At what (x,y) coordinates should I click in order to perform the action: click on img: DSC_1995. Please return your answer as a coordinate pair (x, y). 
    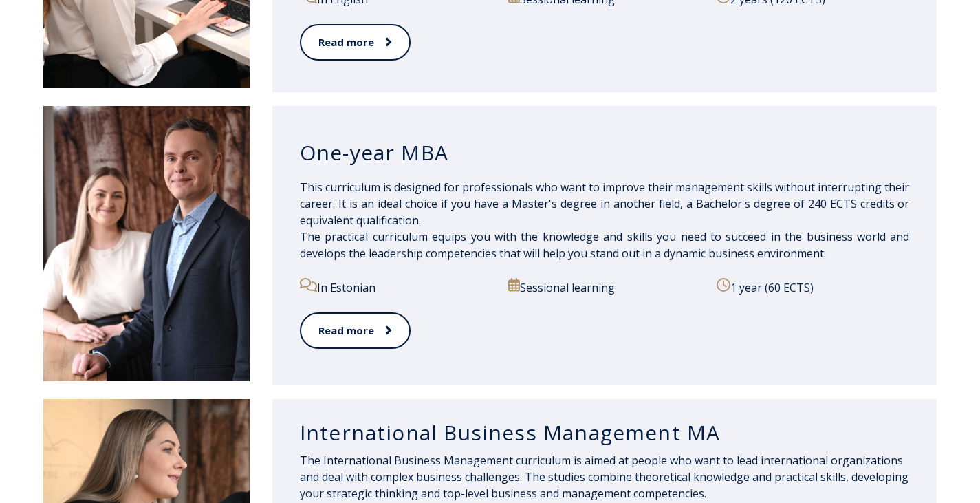
    Looking at the image, I should click on (146, 244).